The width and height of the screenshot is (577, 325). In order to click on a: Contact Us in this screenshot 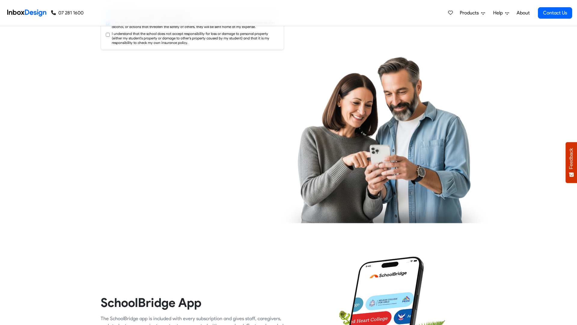, I will do `click(555, 13)`.